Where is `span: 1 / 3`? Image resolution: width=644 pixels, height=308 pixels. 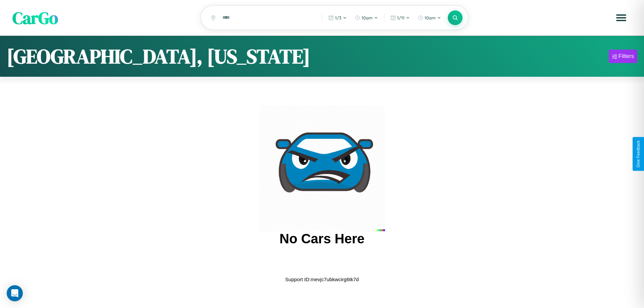
span: 1 / 3 is located at coordinates (338, 18).